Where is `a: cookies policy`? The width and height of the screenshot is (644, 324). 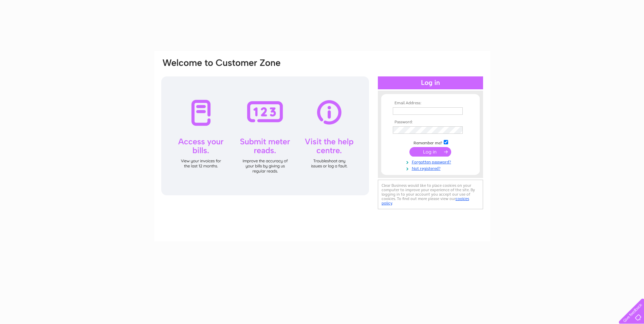
a: cookies policy is located at coordinates (425, 201).